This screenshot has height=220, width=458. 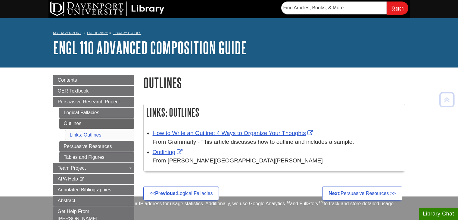 What do you see at coordinates (229, 208) in the screenshot?
I see `div: This site uses cookies and records your IP address for usage statistics. Additionally, we use Goo...` at bounding box center [229, 208].